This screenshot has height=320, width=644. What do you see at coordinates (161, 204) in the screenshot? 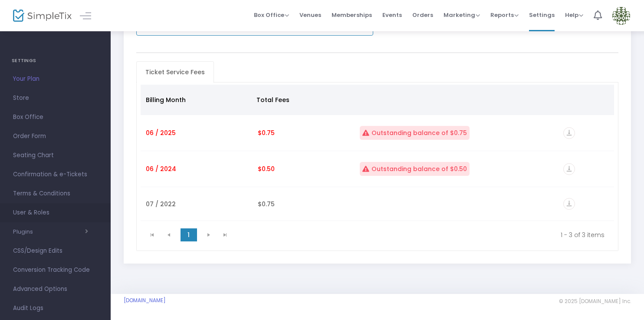
I see `span: 07 / 2022` at bounding box center [161, 204].